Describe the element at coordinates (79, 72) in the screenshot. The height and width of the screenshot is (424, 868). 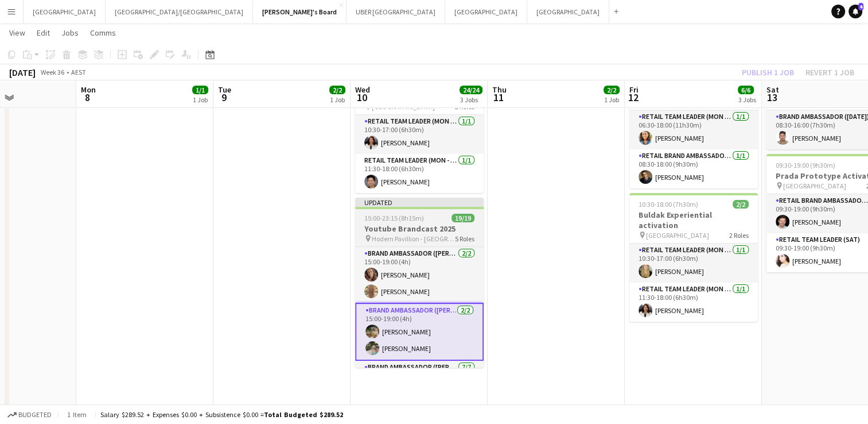
I see `div: AEST` at that location.